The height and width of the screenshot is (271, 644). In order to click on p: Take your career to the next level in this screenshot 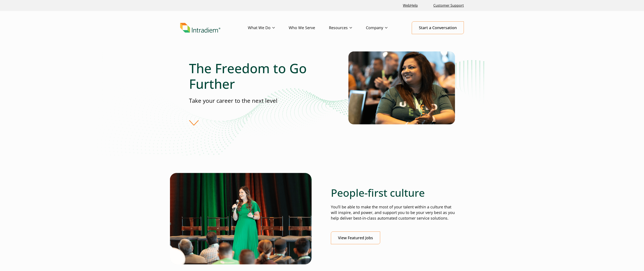, I will do `click(256, 100)`.